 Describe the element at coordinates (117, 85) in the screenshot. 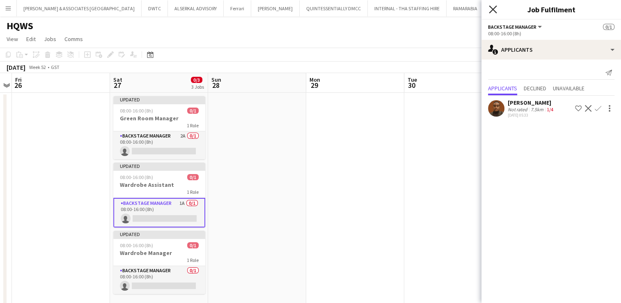

I see `span: 27` at that location.